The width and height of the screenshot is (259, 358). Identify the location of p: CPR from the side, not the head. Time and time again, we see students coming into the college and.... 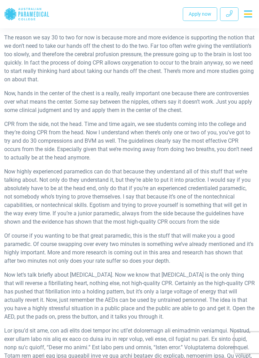
(130, 141).